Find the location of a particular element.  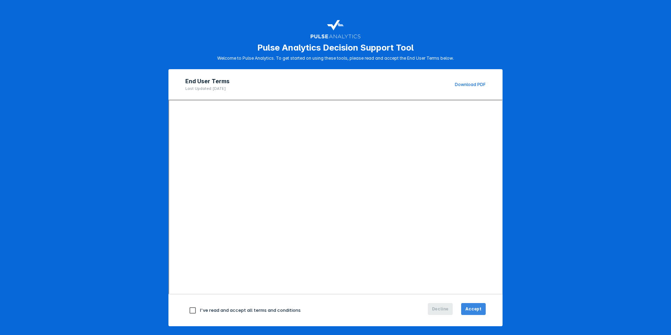

a: Download PDF is located at coordinates (470, 84).